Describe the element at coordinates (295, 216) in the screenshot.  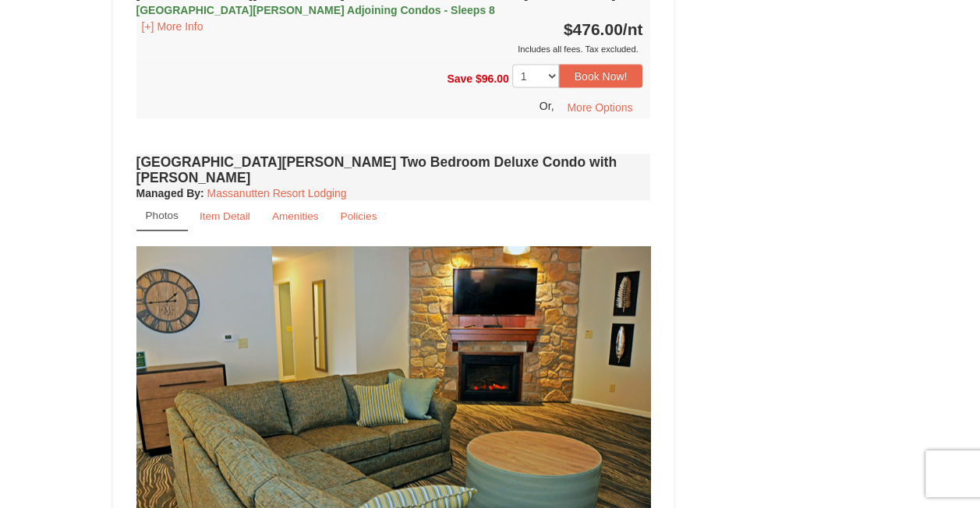
I see `a: Amenities` at that location.